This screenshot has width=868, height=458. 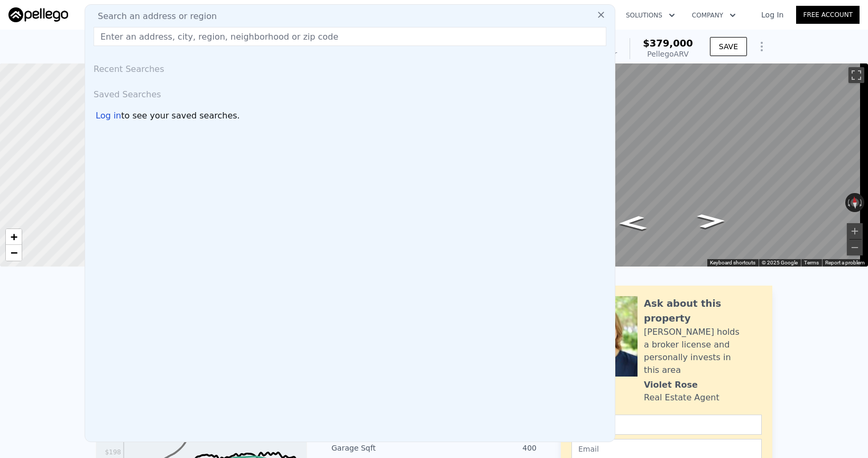 What do you see at coordinates (109, 116) in the screenshot?
I see `div: Log in` at bounding box center [109, 116].